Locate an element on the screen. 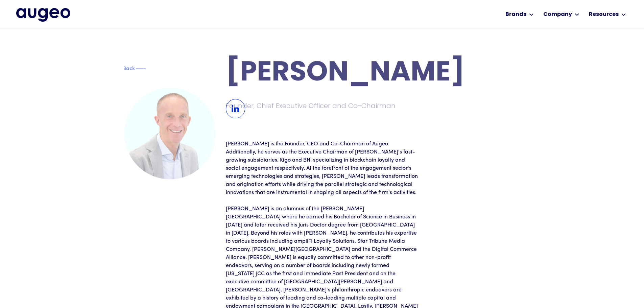 The image size is (644, 308). a: Blue text arrowBackBlue decorative line is located at coordinates (138, 69).